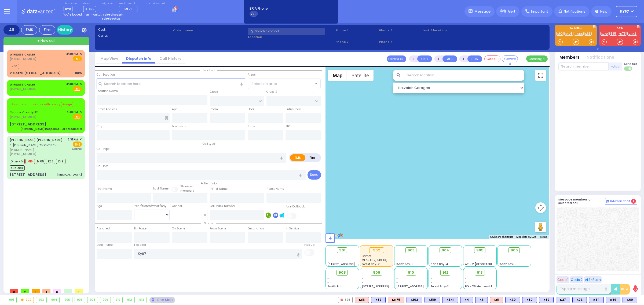 The width and height of the screenshot is (644, 305). Describe the element at coordinates (605, 34) in the screenshot. I see `a: KJFD` at that location.